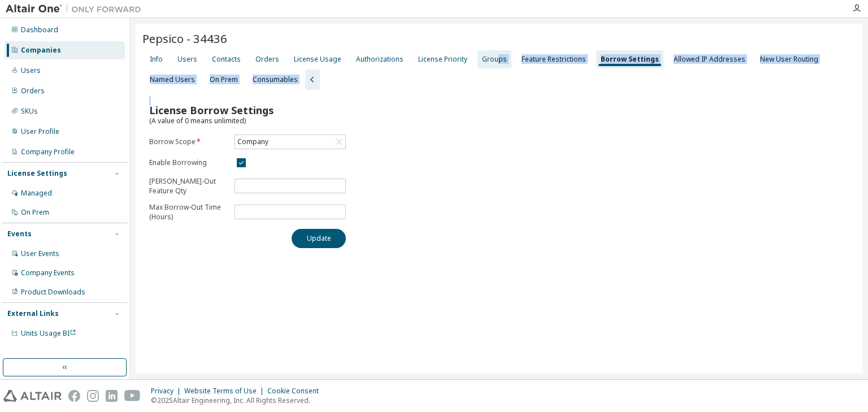 Image resolution: width=868 pixels, height=412 pixels. Describe the element at coordinates (47, 273) in the screenshot. I see `div: Company Events` at that location.